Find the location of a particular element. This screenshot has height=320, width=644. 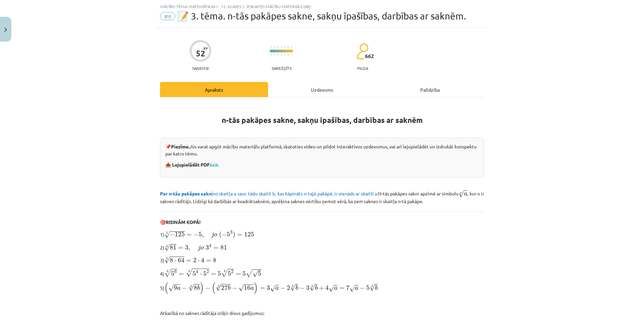

div: 52 is located at coordinates (201, 53).